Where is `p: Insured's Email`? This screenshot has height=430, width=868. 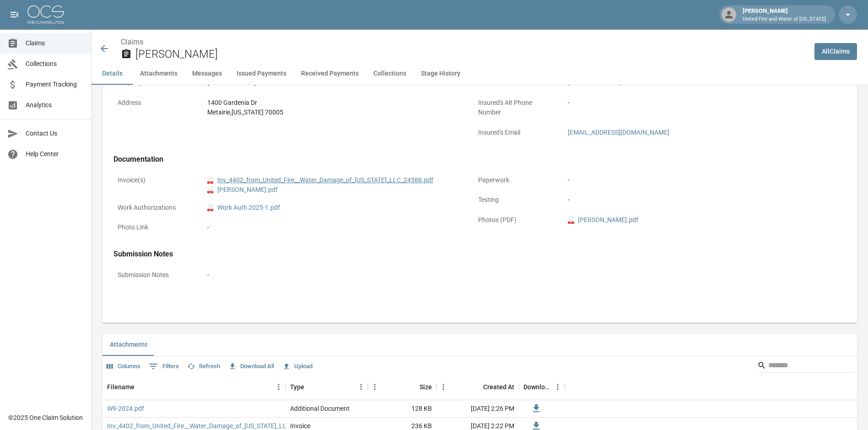
p: Insured's Email is located at coordinates (515, 132).